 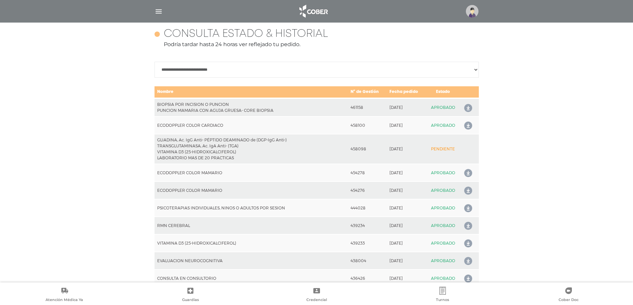 What do you see at coordinates (251, 261) in the screenshot?
I see `td: EVALUACION NEUROCOGNITIVA` at bounding box center [251, 261].